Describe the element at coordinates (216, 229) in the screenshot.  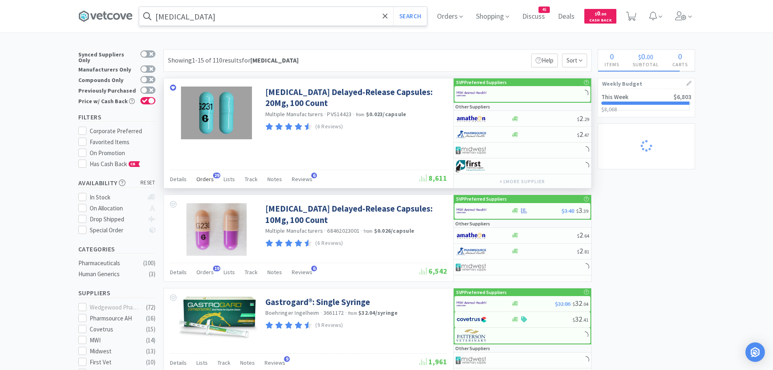
I see `img: 735ad73644834880ba14b5cf90ddc351_207067.png` at that location.